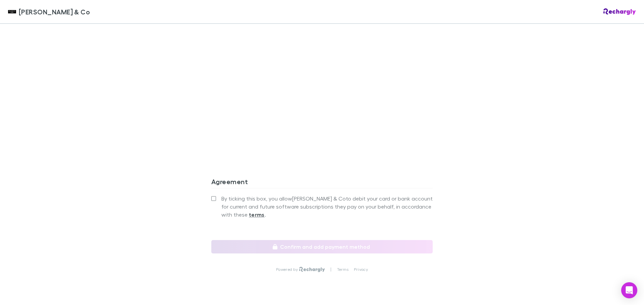 The image size is (644, 305). What do you see at coordinates (256, 215) in the screenshot?
I see `strong: terms` at bounding box center [256, 215].